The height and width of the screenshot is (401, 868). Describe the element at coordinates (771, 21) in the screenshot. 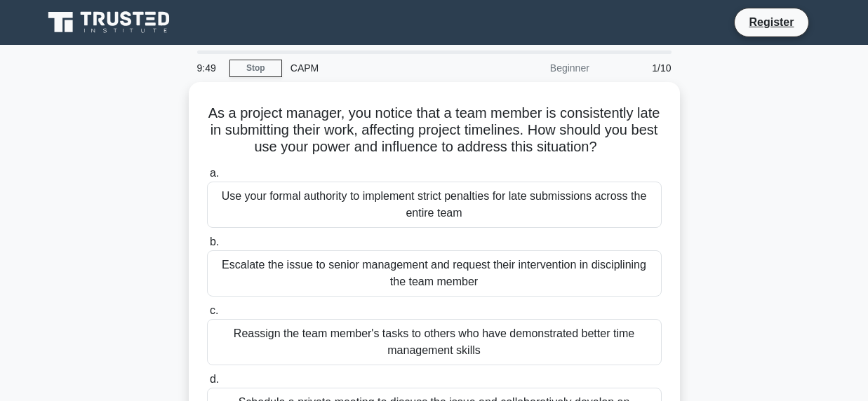

I see `a: Register` at that location.